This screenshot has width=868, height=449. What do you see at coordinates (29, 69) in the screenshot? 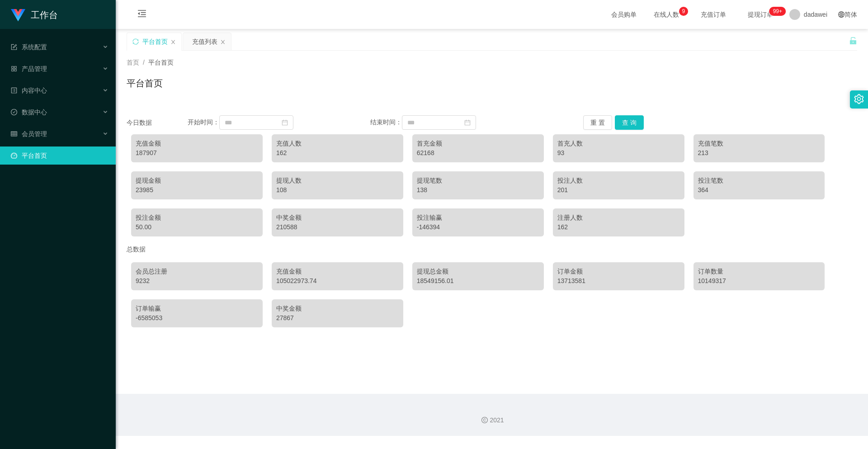
I see `span: 产品管理` at bounding box center [29, 69].